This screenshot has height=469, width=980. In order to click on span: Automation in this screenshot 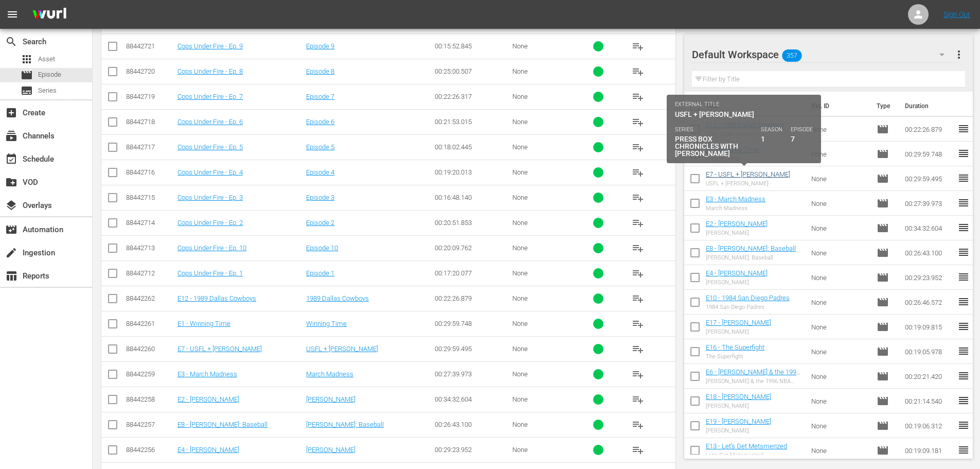, I will do `click(11, 229)`.